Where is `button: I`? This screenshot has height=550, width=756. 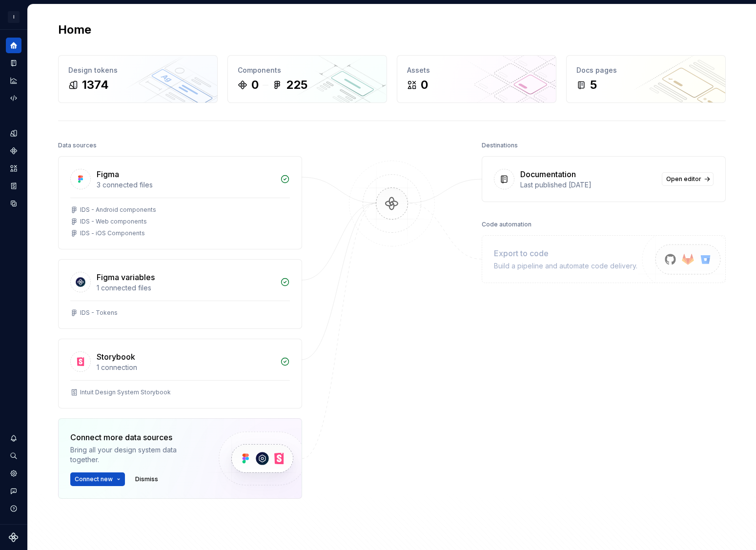
button: I is located at coordinates (14, 17).